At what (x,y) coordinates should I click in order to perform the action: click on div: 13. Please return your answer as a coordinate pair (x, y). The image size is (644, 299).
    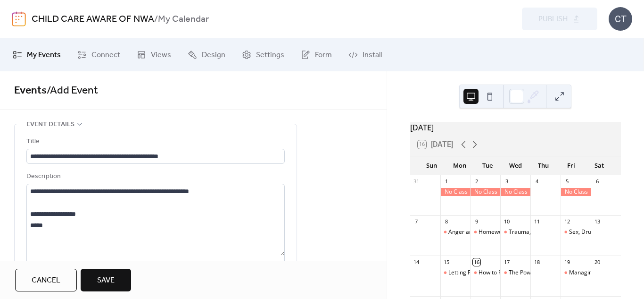
    Looking at the image, I should click on (597, 222).